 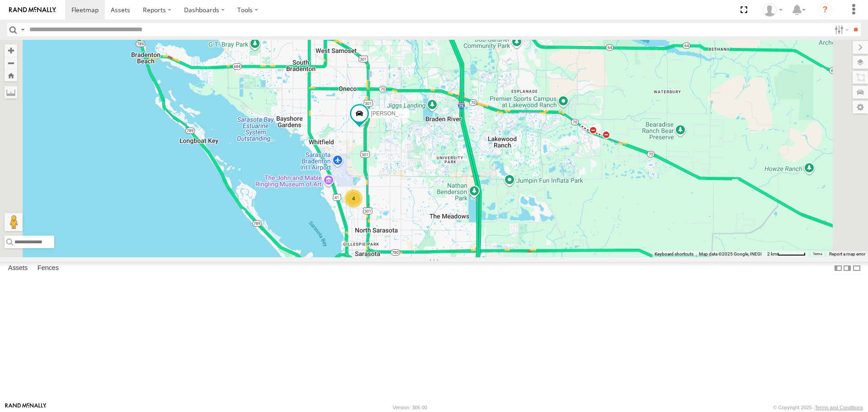 I want to click on button: Drag Pegman onto the map to open Street View, so click(x=13, y=223).